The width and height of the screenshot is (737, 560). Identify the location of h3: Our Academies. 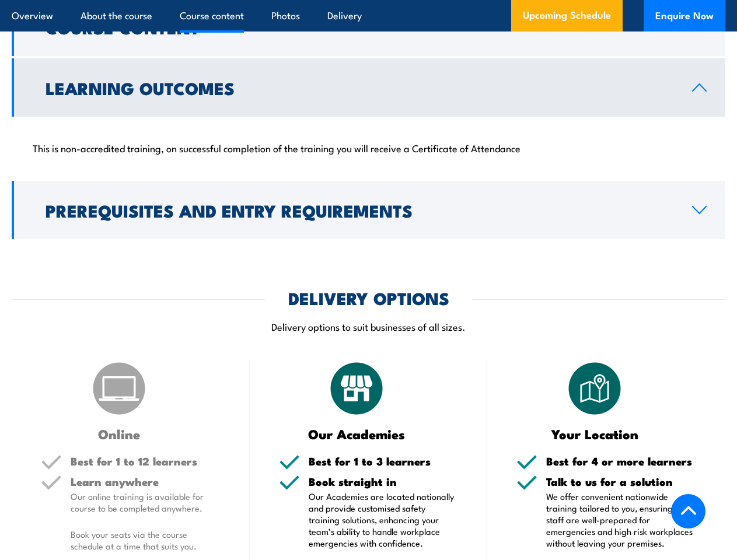
(357, 434).